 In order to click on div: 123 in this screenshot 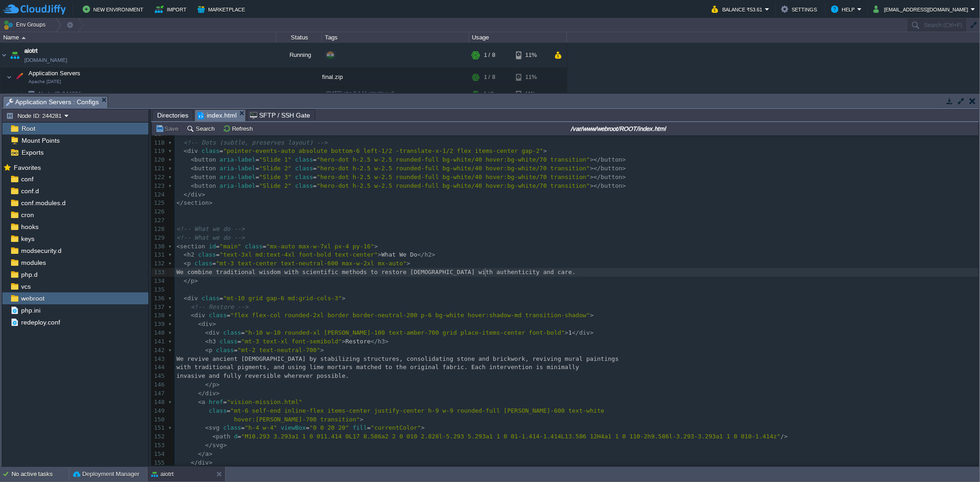, I will do `click(159, 186)`.